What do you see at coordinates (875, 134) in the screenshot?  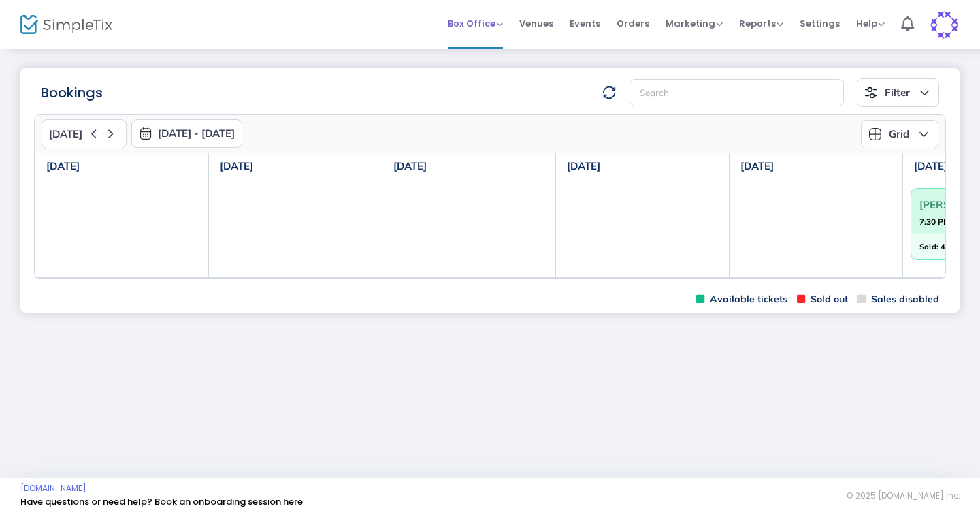 I see `img: grid` at bounding box center [875, 134].